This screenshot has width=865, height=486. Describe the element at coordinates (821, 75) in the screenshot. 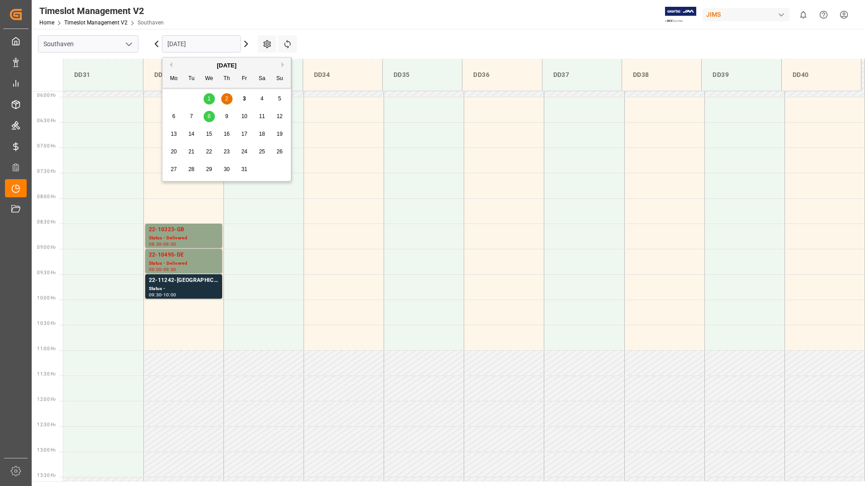

I see `div: DD40` at that location.